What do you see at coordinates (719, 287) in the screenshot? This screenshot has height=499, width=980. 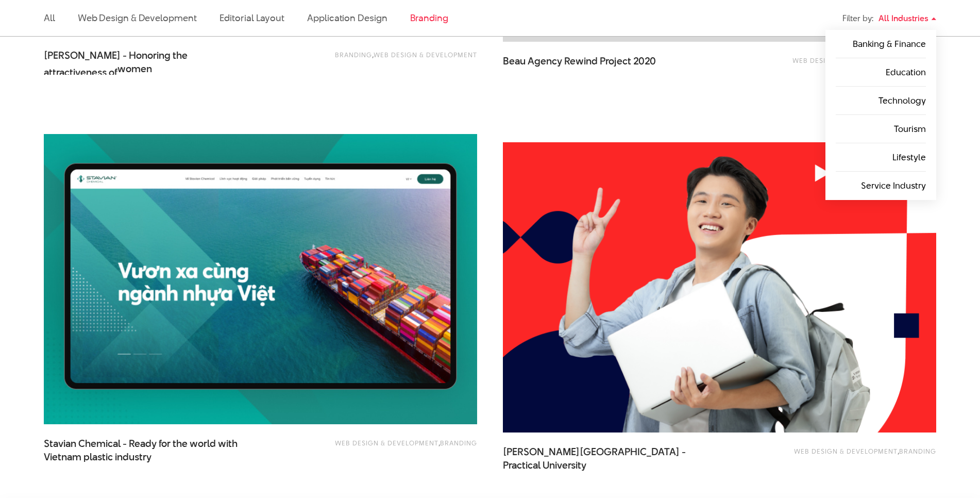 I see `img: Thăng Long University Website` at bounding box center [719, 287].